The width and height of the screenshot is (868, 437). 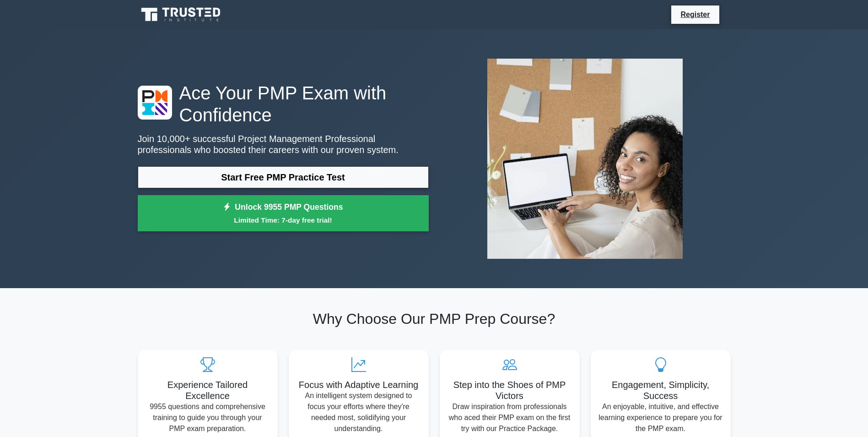 I want to click on h1: Ace Your PMP Exam with Confidence, so click(x=283, y=104).